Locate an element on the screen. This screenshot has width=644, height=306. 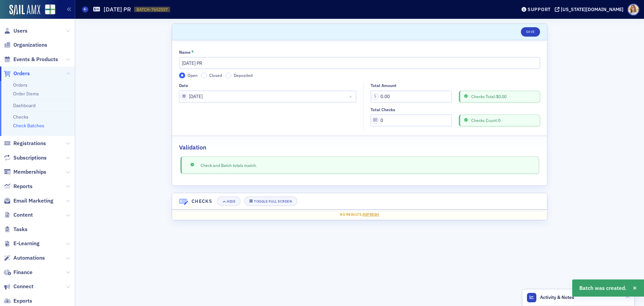
a: Organizations is located at coordinates (26, 45).